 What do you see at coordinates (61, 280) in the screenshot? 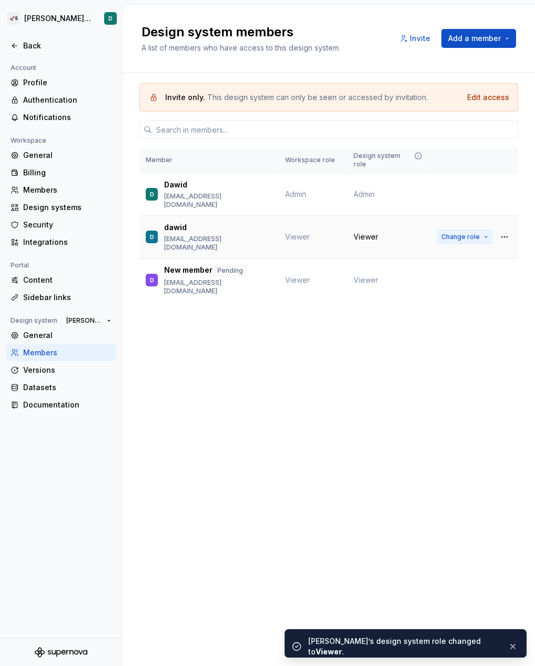
I see `a: Content` at bounding box center [61, 280].